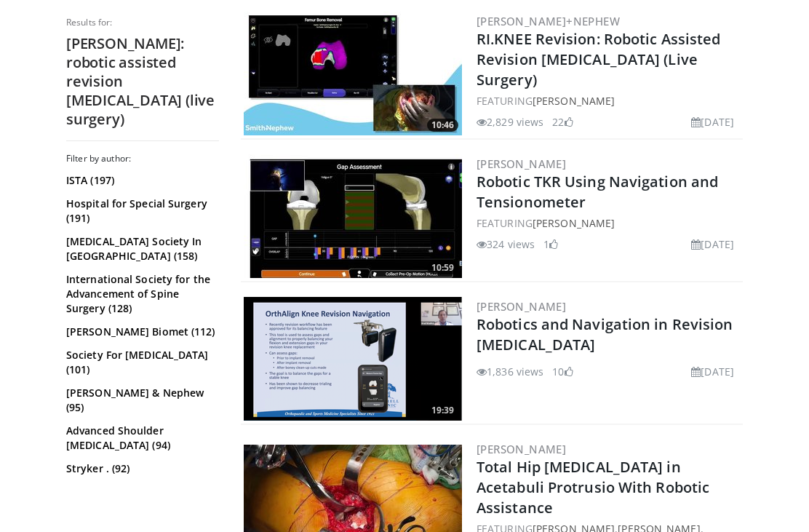 The height and width of the screenshot is (532, 809). Describe the element at coordinates (140, 180) in the screenshot. I see `a: ISTA (197)` at that location.